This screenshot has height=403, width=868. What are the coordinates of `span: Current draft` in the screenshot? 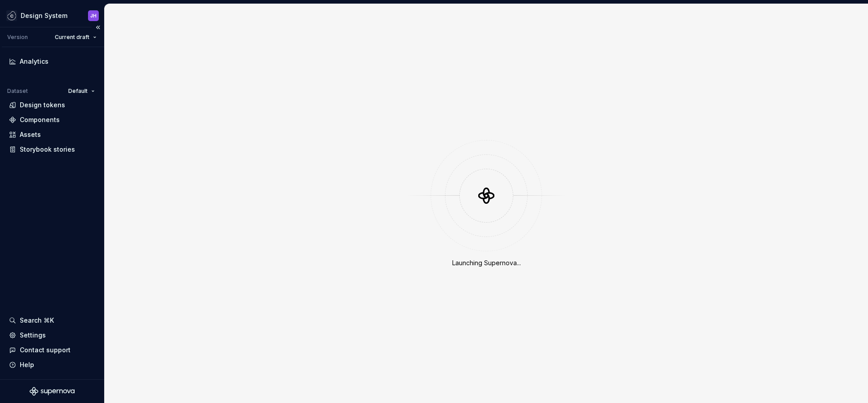 It's located at (72, 37).